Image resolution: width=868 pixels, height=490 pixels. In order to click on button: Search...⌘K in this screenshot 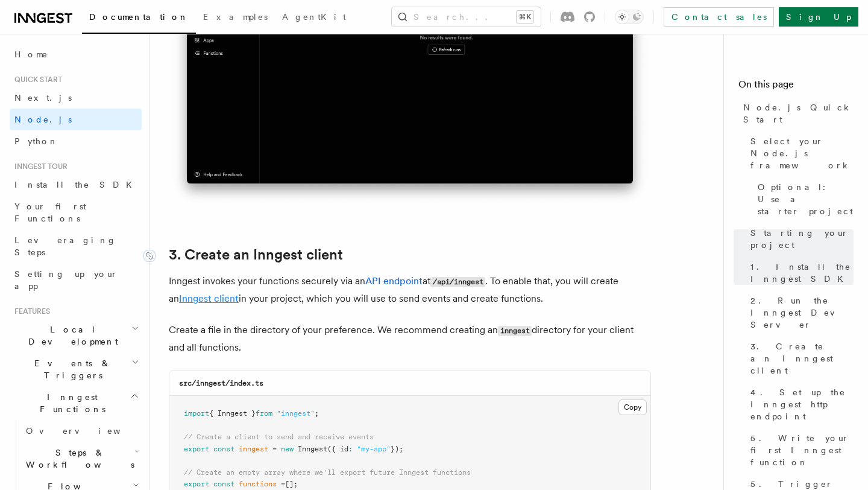, I will do `click(466, 17)`.